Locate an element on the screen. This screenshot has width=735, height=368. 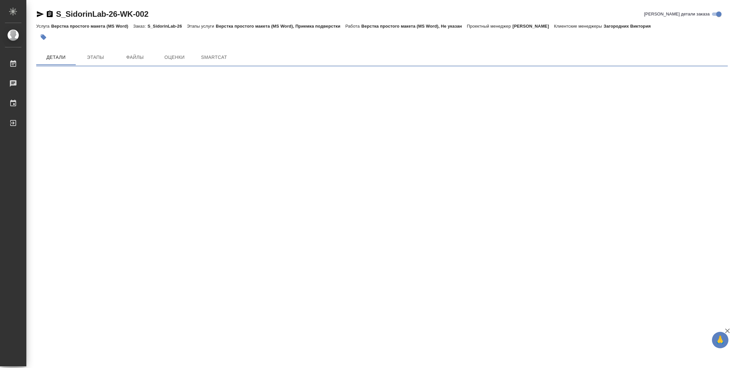
span: Файлы is located at coordinates (135, 57).